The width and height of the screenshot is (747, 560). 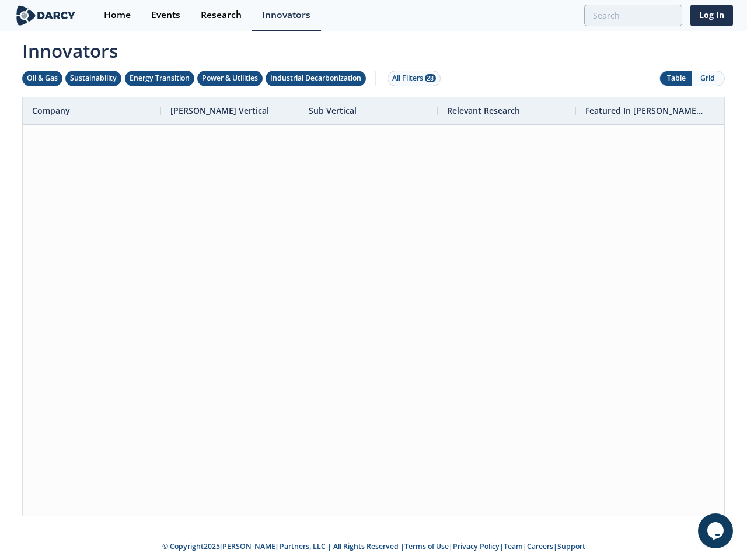 I want to click on a: Terms of Use, so click(x=426, y=546).